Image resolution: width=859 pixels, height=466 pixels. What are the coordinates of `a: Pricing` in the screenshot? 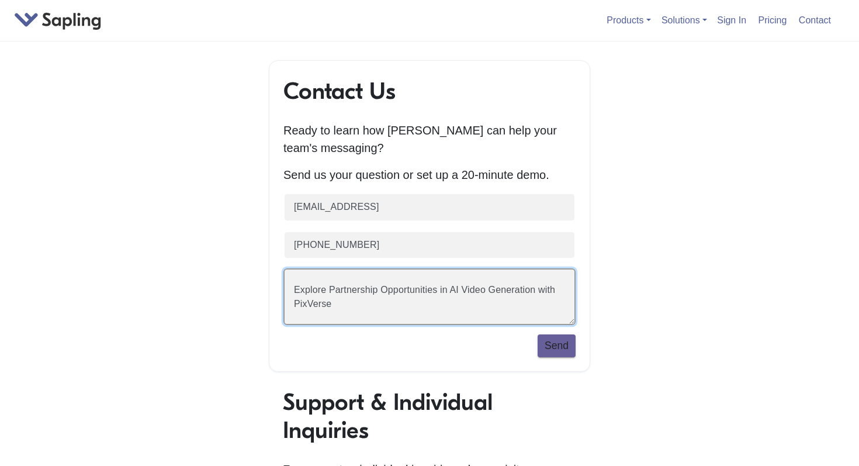 It's located at (773, 20).